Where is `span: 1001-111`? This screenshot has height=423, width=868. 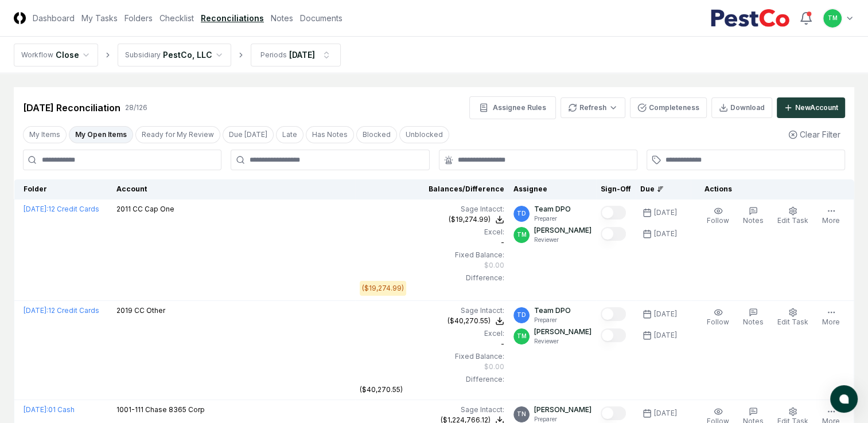 span: 1001-111 is located at coordinates (130, 410).